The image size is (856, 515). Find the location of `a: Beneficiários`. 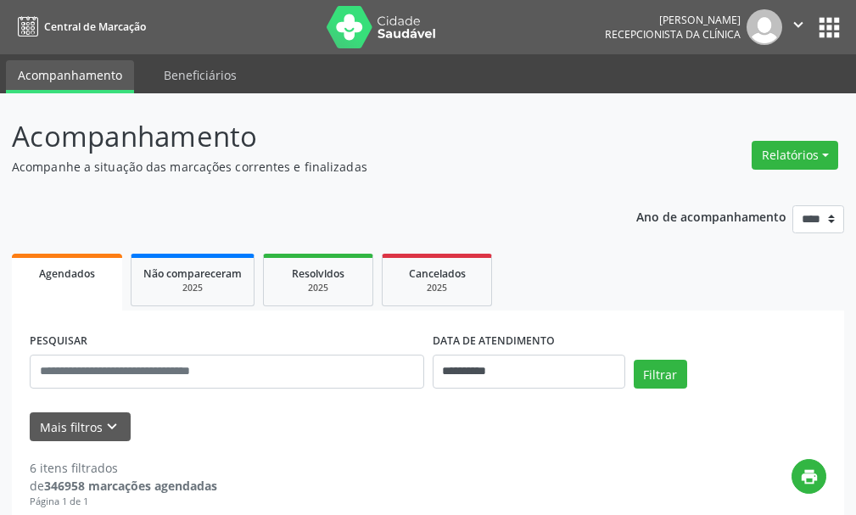

a: Beneficiários is located at coordinates (200, 75).